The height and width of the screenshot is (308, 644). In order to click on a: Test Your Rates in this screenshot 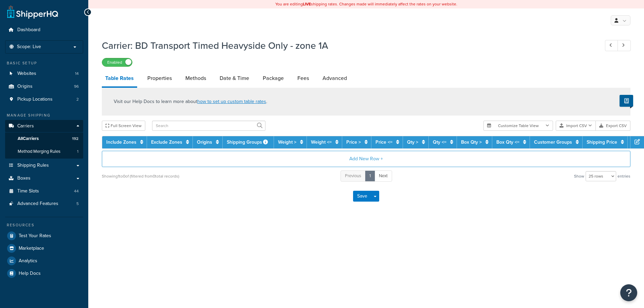, I will do `click(44, 236)`.